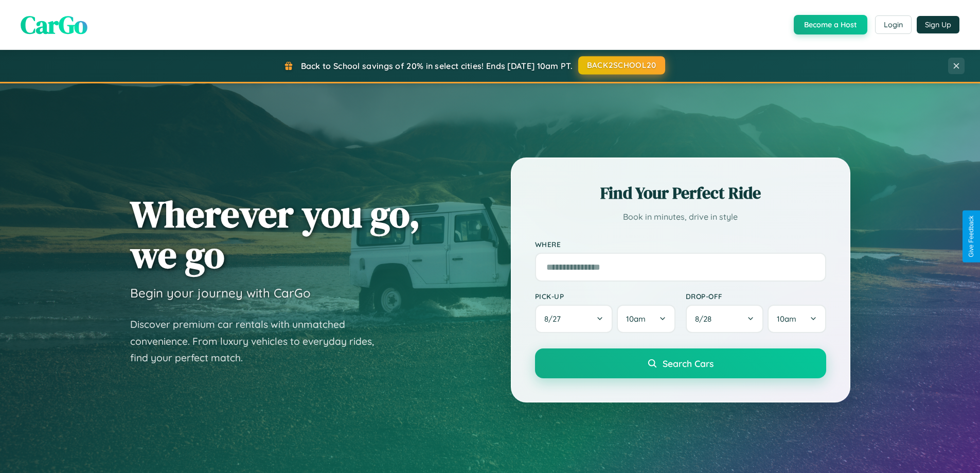  Describe the element at coordinates (621, 65) in the screenshot. I see `button: BACK2SCHOOL20` at that location.